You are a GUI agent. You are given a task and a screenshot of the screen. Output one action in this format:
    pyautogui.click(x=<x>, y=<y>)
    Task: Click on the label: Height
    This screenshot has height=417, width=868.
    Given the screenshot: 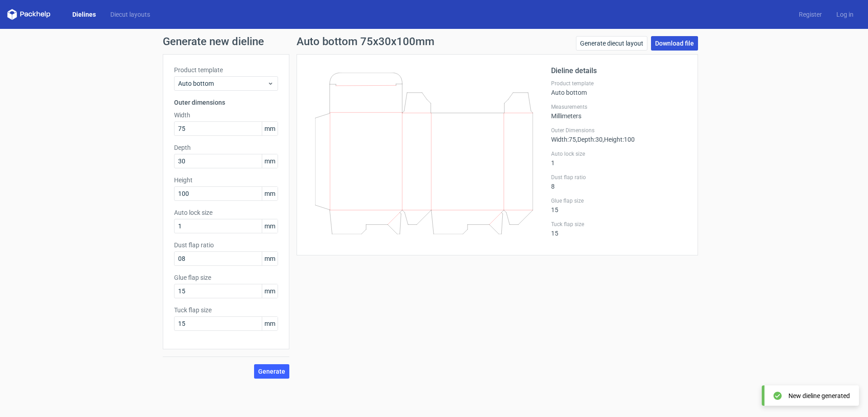 What is the action you would take?
    pyautogui.click(x=226, y=180)
    